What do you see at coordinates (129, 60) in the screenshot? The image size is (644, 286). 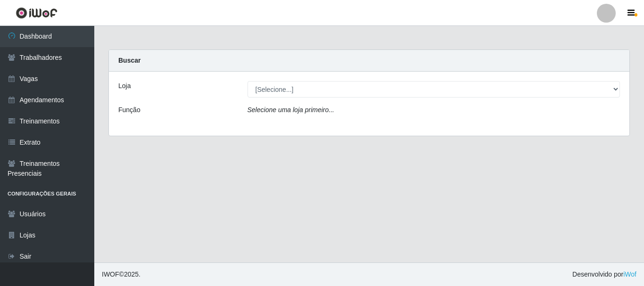 I see `strong: Buscar` at bounding box center [129, 60].